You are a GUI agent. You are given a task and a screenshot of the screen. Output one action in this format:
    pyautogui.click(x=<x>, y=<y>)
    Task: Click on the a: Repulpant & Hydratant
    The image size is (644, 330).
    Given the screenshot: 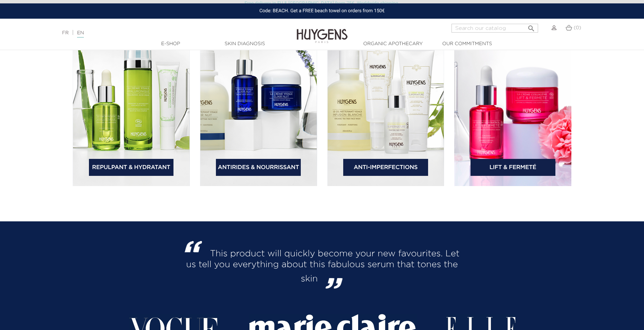 What is the action you would take?
    pyautogui.click(x=132, y=168)
    